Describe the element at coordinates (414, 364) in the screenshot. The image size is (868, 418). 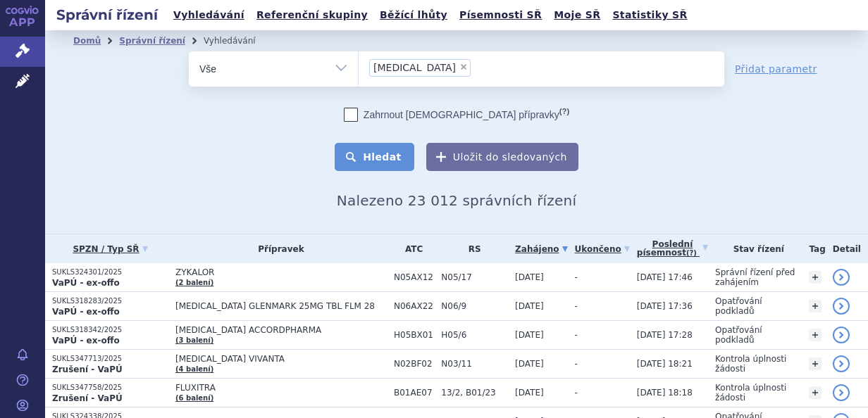
I see `span: N02BF02` at that location.